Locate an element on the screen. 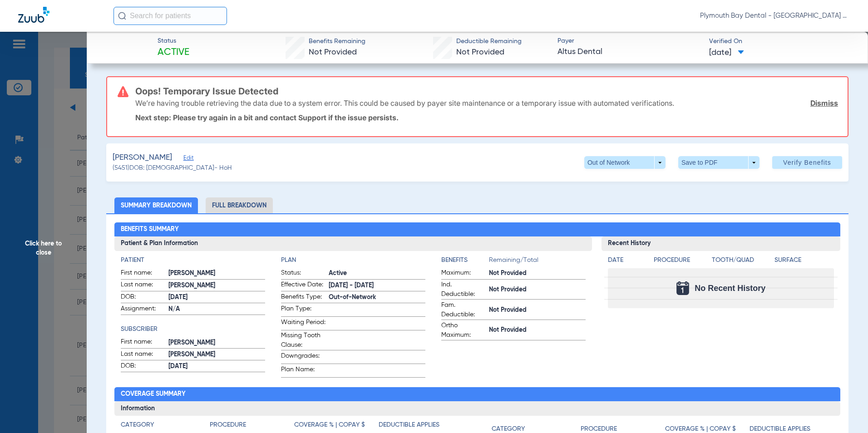  span: Benefits Type: is located at coordinates (303, 297).